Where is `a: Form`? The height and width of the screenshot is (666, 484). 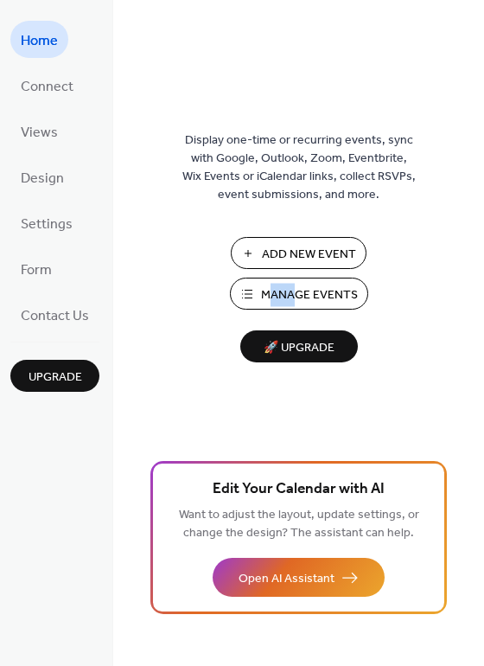
a: Form is located at coordinates (36, 268).